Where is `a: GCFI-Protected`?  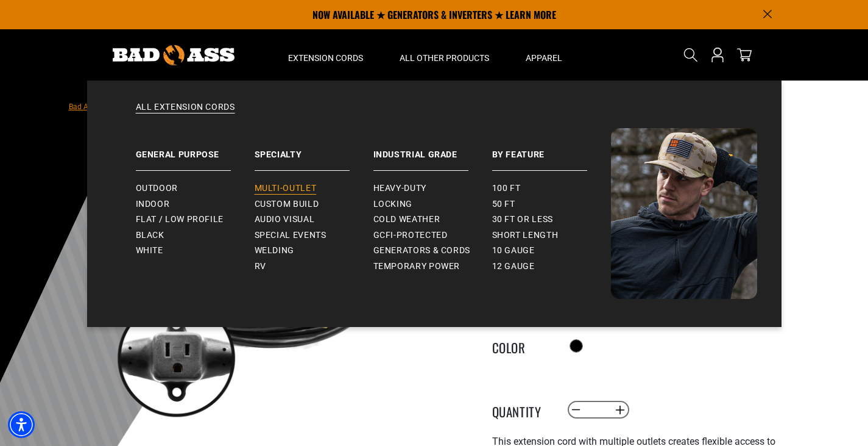
a: GCFI-Protected is located at coordinates (432, 236).